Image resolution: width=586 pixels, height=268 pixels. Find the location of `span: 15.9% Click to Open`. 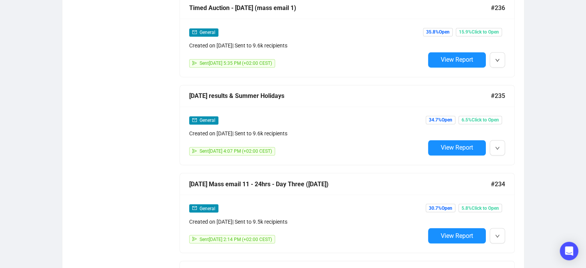

span: 15.9% Click to Open is located at coordinates (479, 32).